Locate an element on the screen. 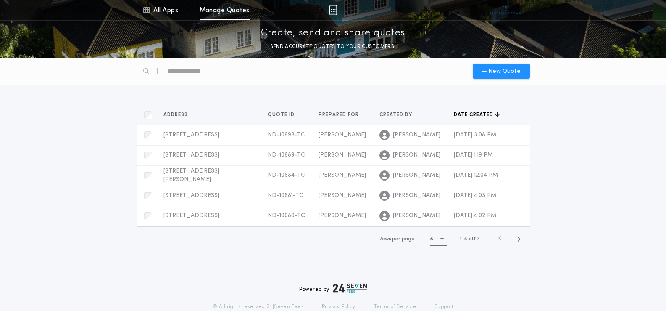  span: Date created is located at coordinates (474, 115).